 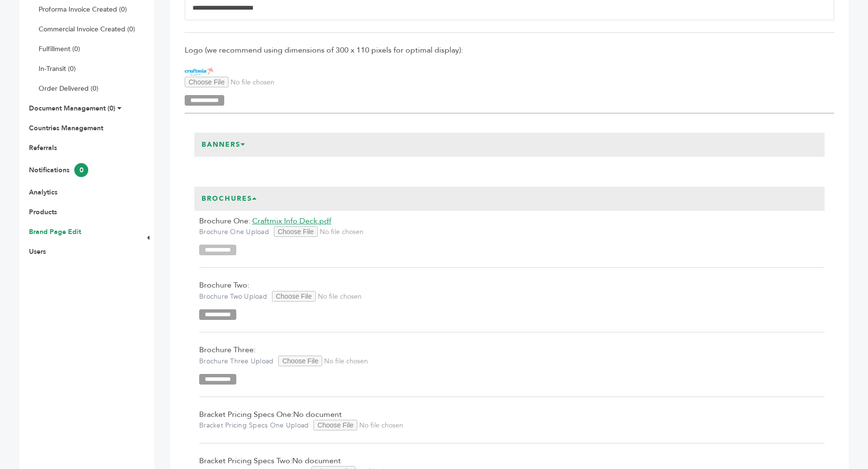 I want to click on a: Proforma Invoice Created (0), so click(x=82, y=9).